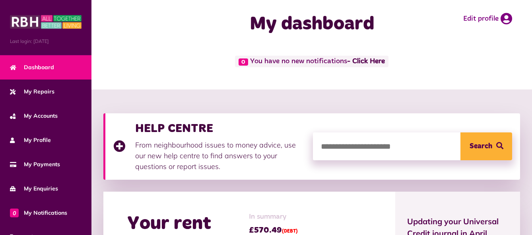  I want to click on a: Edit profile, so click(488, 19).